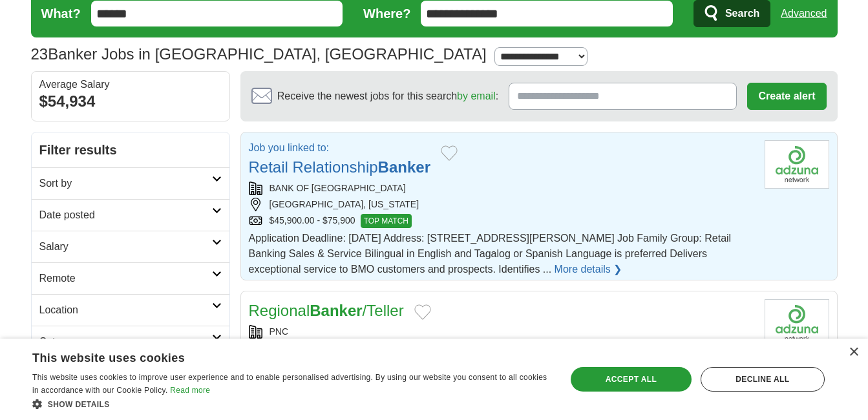 The width and height of the screenshot is (868, 420). Describe the element at coordinates (130, 341) in the screenshot. I see `a: Category` at that location.